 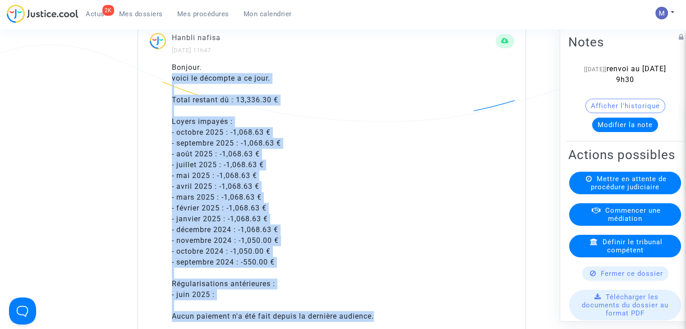 What do you see at coordinates (343, 187) in the screenshot?
I see `div: - avril 2025 : -1,068.63 €` at bounding box center [343, 187].